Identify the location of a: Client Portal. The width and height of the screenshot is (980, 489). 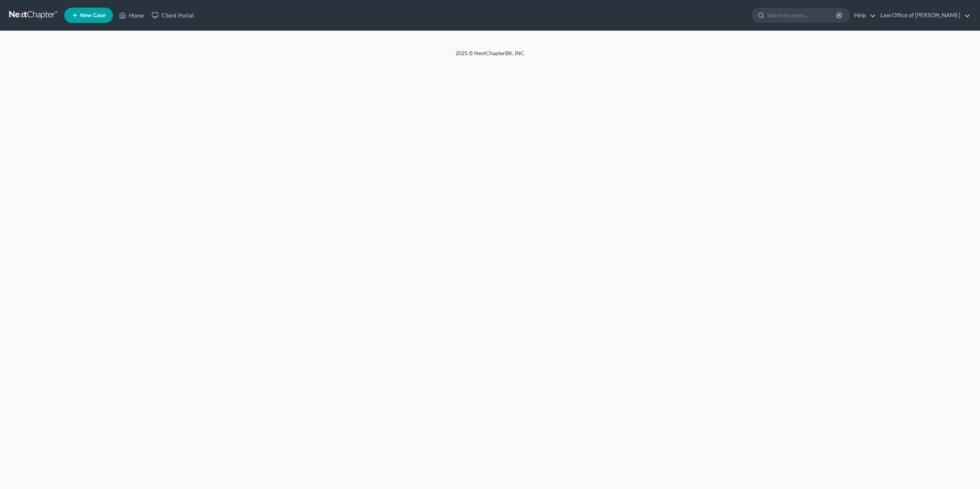
(172, 15).